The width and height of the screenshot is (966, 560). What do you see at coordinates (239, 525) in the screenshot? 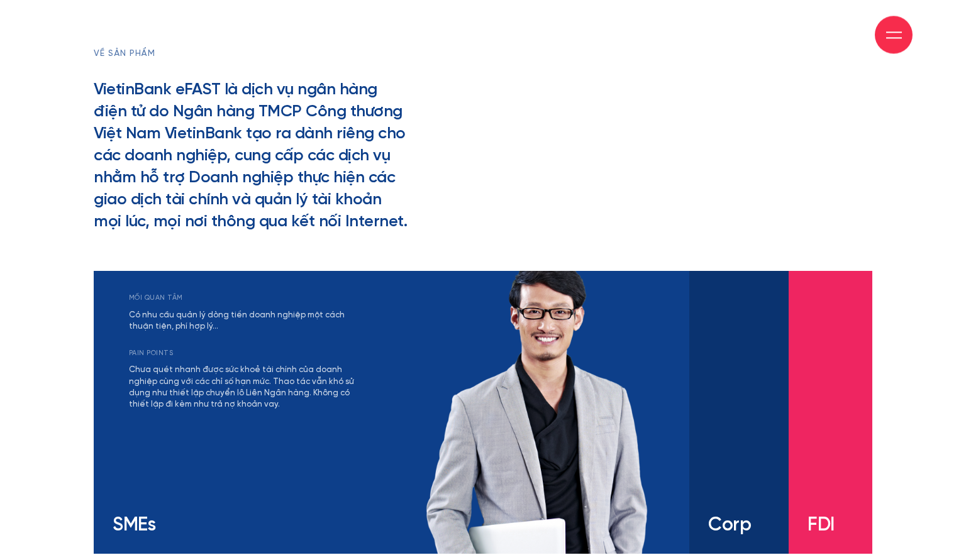
I see `h3: SMEs` at bounding box center [239, 525].